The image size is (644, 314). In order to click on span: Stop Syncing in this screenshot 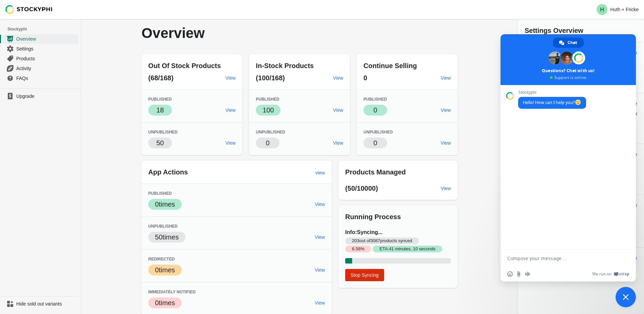, I will do `click(365, 275)`.